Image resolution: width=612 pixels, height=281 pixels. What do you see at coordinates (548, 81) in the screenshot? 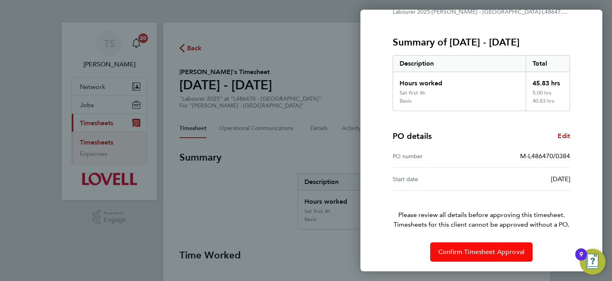
I see `div: 45.83 hrs` at bounding box center [548, 81].